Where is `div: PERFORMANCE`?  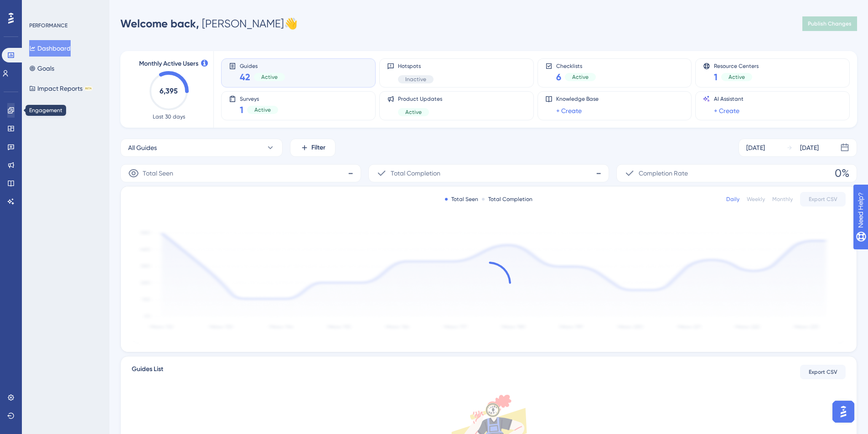 div: PERFORMANCE is located at coordinates (48, 25).